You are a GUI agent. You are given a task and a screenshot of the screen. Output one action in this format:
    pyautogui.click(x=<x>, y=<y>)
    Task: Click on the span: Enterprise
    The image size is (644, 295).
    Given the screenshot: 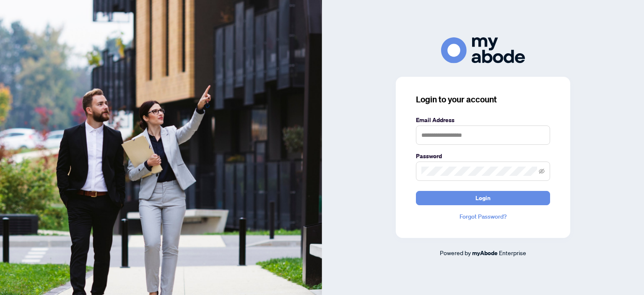 What is the action you would take?
    pyautogui.click(x=512, y=253)
    